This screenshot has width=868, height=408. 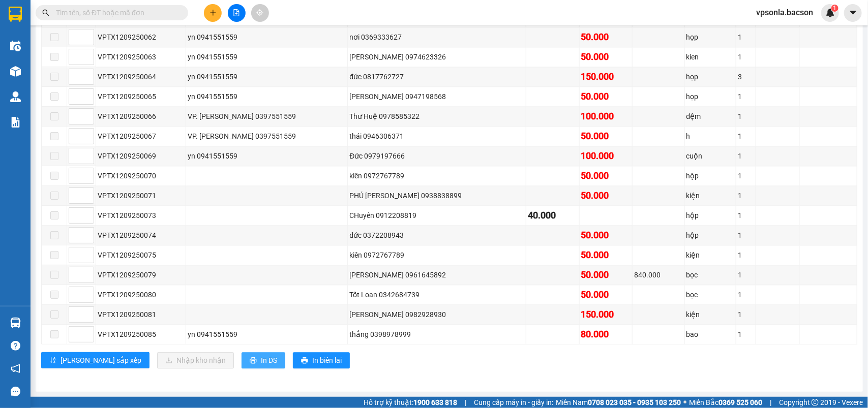 What do you see at coordinates (326, 361) in the screenshot?
I see `span: In biên lai` at bounding box center [326, 361].